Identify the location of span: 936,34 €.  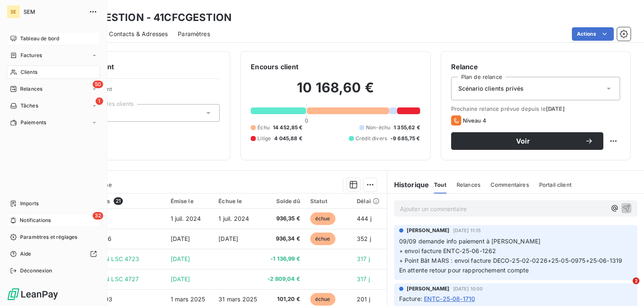
(283, 239).